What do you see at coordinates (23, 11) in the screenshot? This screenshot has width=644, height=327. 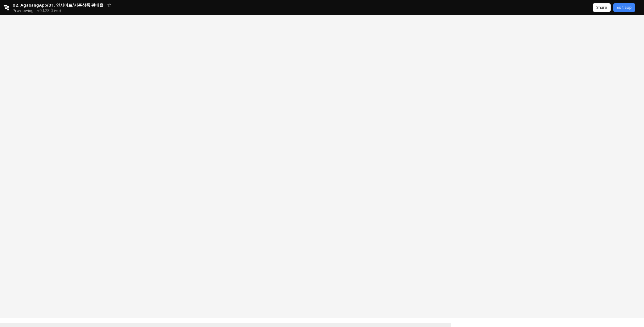 I see `span: Previewing` at bounding box center [23, 11].